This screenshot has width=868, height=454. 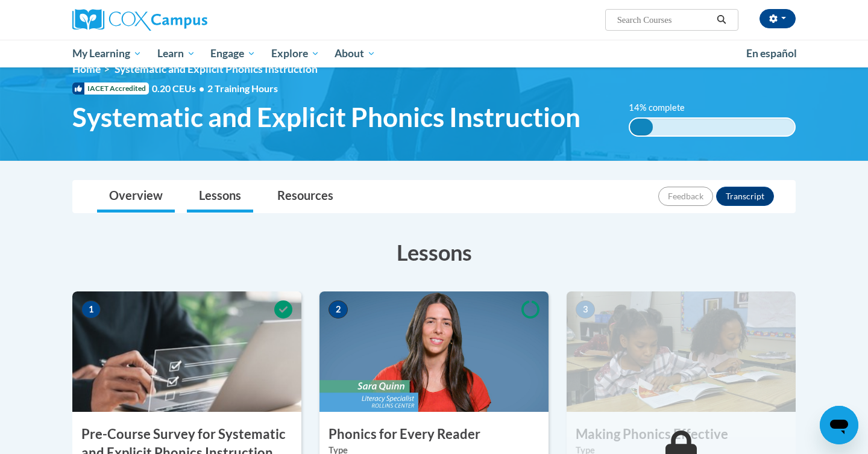 I want to click on a: Learn, so click(x=176, y=54).